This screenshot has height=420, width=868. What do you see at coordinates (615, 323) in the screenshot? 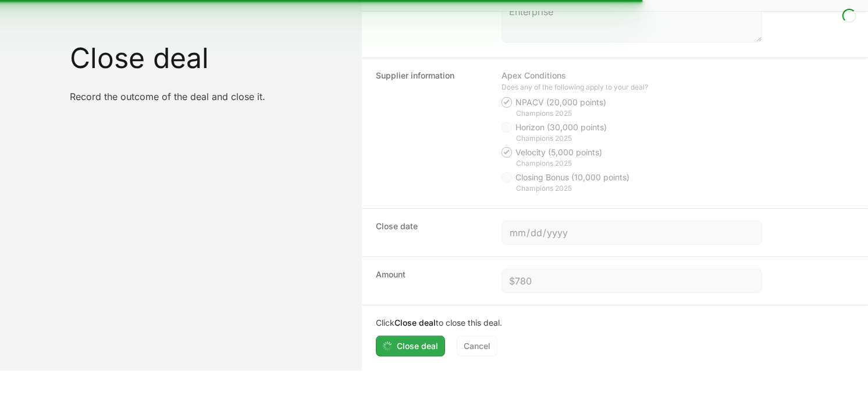
I see `p: Click to close this deal.` at bounding box center [615, 323].